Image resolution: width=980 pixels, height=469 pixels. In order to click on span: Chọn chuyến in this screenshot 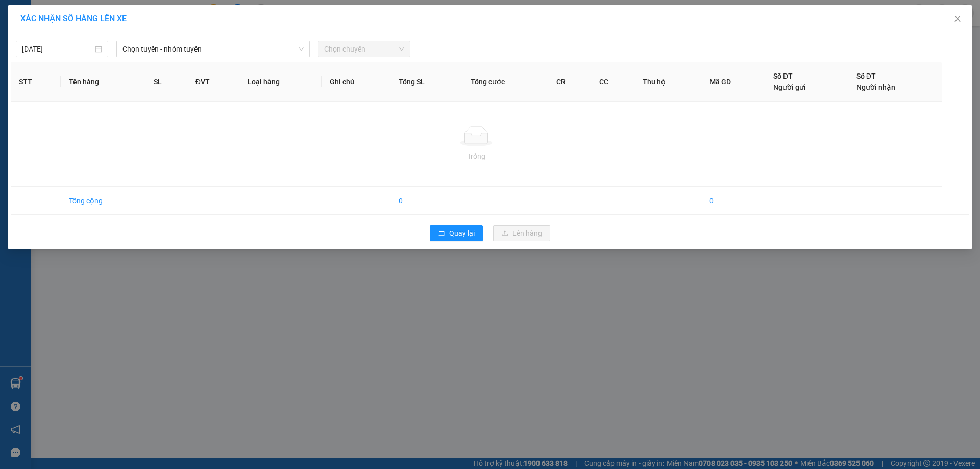, I will do `click(364, 49)`.